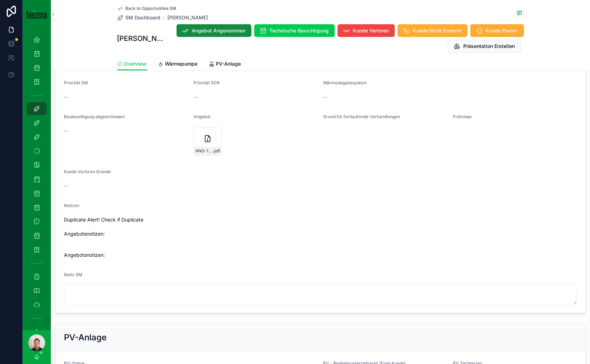  What do you see at coordinates (37, 179) in the screenshot?
I see `div: scrollable content` at bounding box center [37, 179].